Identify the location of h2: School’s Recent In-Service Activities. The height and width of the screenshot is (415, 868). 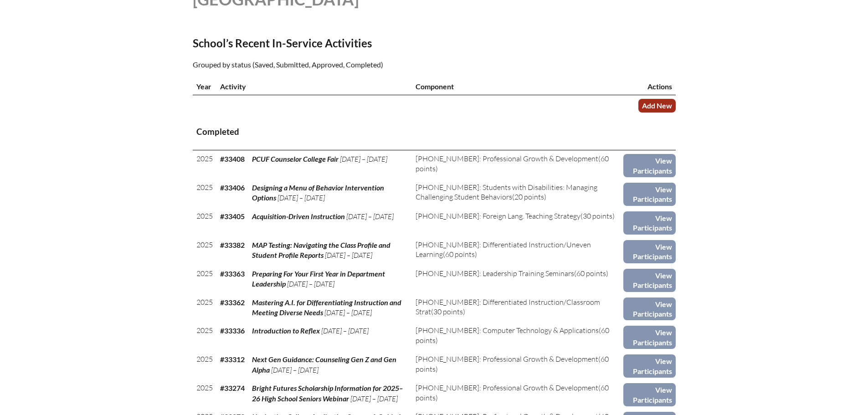
(353, 43).